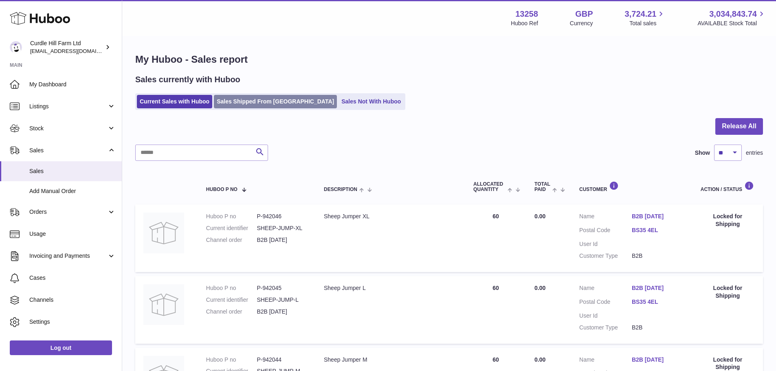 The width and height of the screenshot is (776, 371). I want to click on span: Settings, so click(73, 322).